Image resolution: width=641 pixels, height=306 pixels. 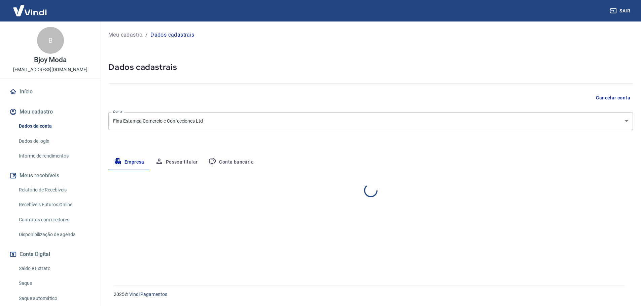 I want to click on a: Dados da conta, so click(x=54, y=126).